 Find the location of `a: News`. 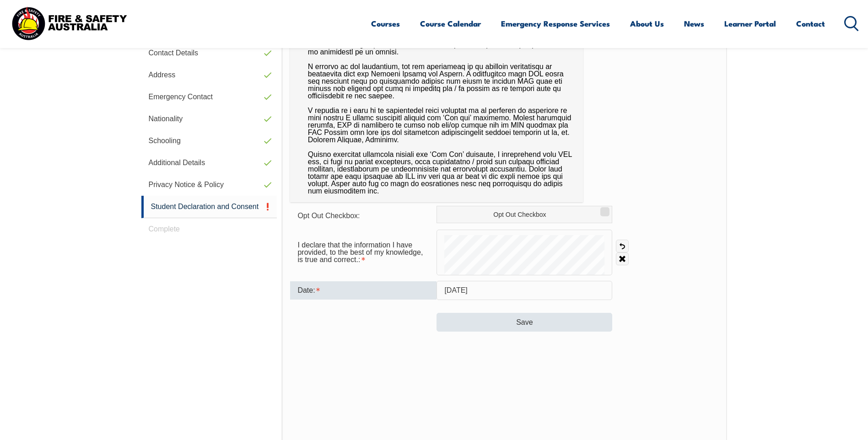

a: News is located at coordinates (694, 23).